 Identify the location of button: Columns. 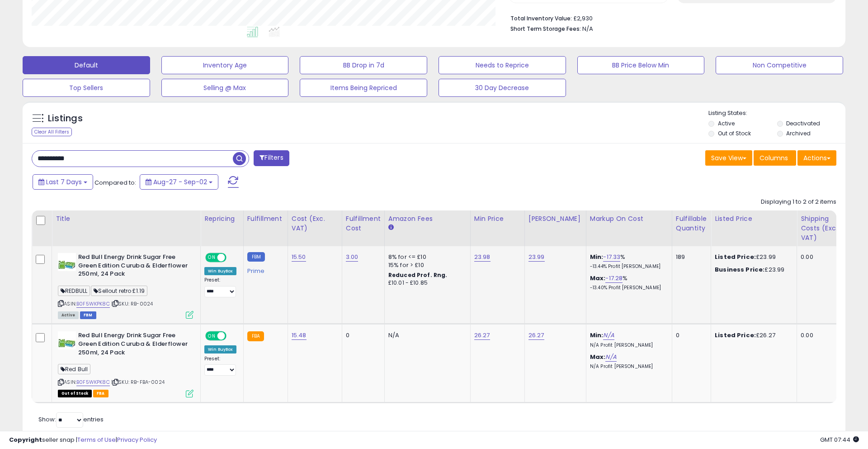
(774, 158).